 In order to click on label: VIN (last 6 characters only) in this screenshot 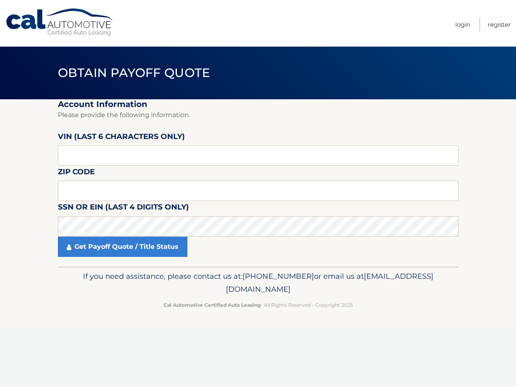, I will do `click(122, 138)`.